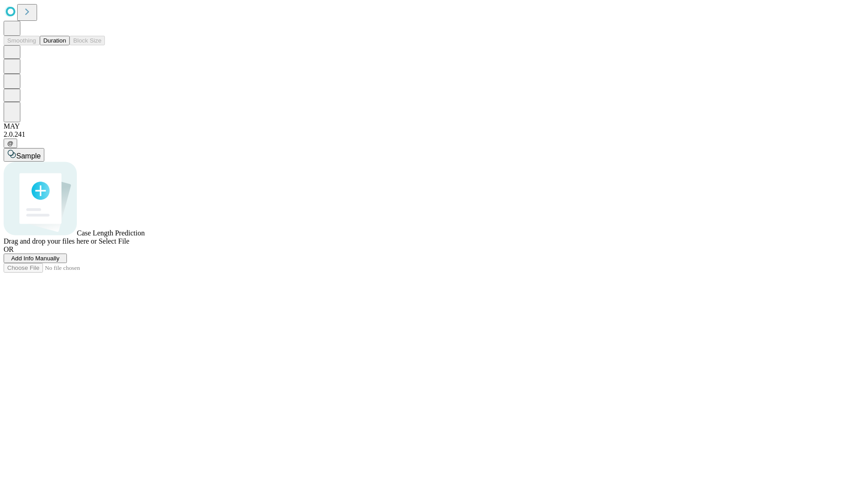 Image resolution: width=868 pixels, height=489 pixels. What do you see at coordinates (54, 40) in the screenshot?
I see `button: Duration` at bounding box center [54, 40].